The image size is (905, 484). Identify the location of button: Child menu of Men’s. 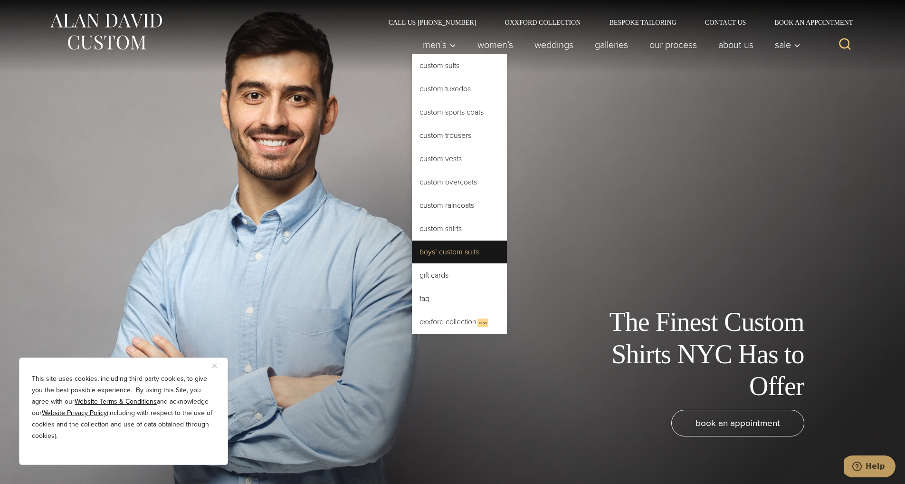
(439, 45).